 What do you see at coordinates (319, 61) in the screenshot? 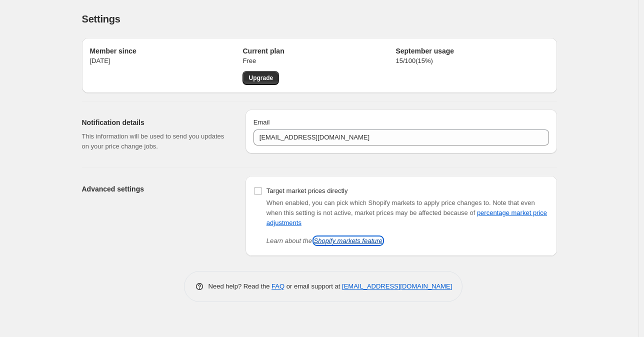
I see `p: Free` at bounding box center [319, 61].